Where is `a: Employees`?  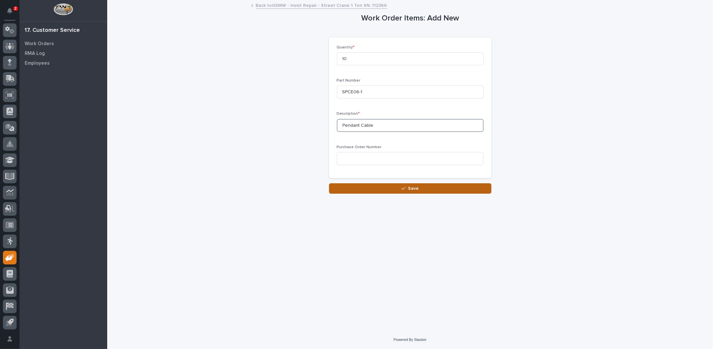 a: Employees is located at coordinates (63, 63).